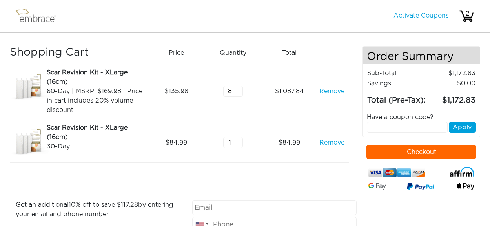 Image resolution: width=490 pixels, height=226 pixels. What do you see at coordinates (451, 84) in the screenshot?
I see `td: 0.00` at bounding box center [451, 84].